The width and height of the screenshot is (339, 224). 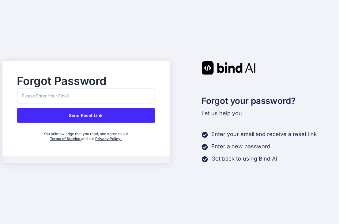 What do you see at coordinates (264, 134) in the screenshot?
I see `p: Enter your email and receive a reset link` at bounding box center [264, 134].